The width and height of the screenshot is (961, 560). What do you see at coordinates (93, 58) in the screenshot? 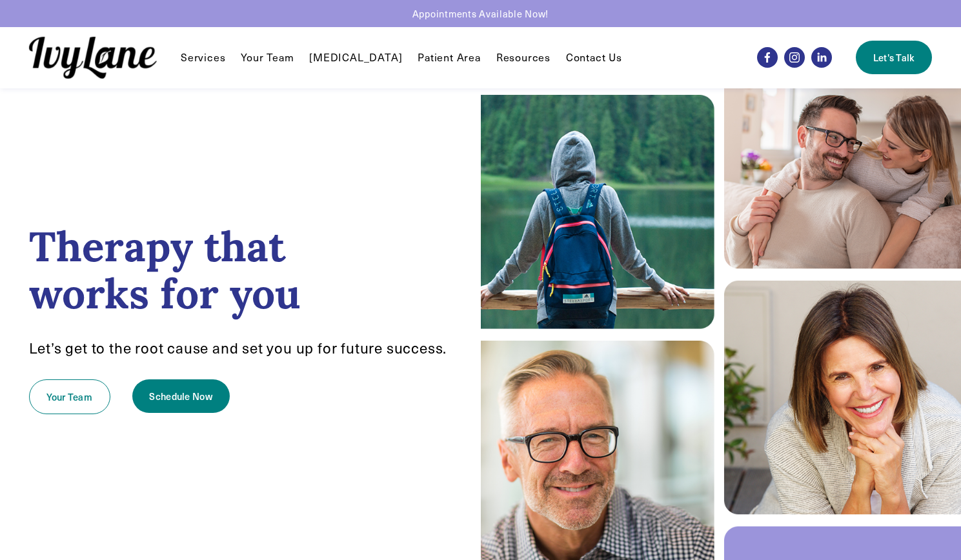
I see `img: Ivy Lane Counseling &mdash; Therapy that works for you` at bounding box center [93, 58].